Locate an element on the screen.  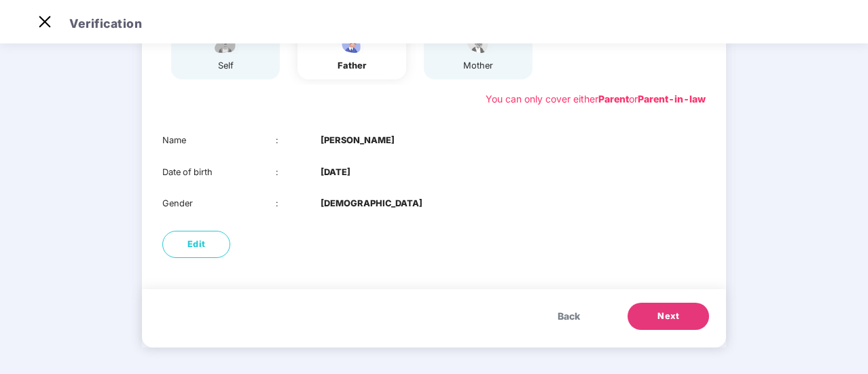
button: Back is located at coordinates (568, 316).